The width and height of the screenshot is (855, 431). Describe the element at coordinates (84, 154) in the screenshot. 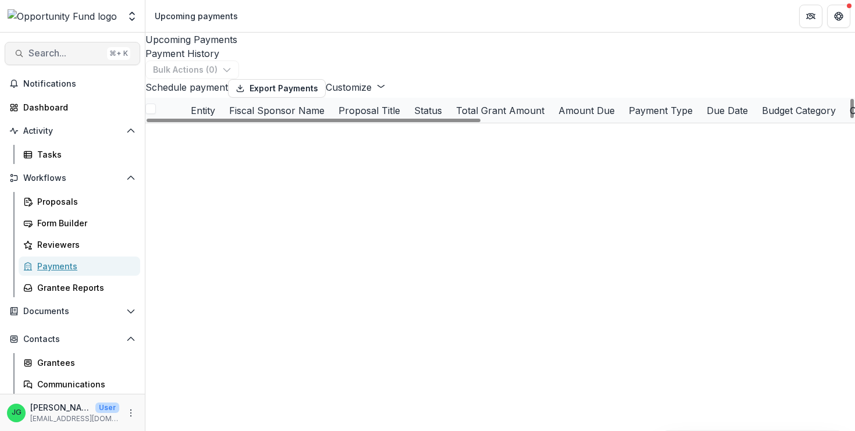

I see `div: Tasks` at that location.